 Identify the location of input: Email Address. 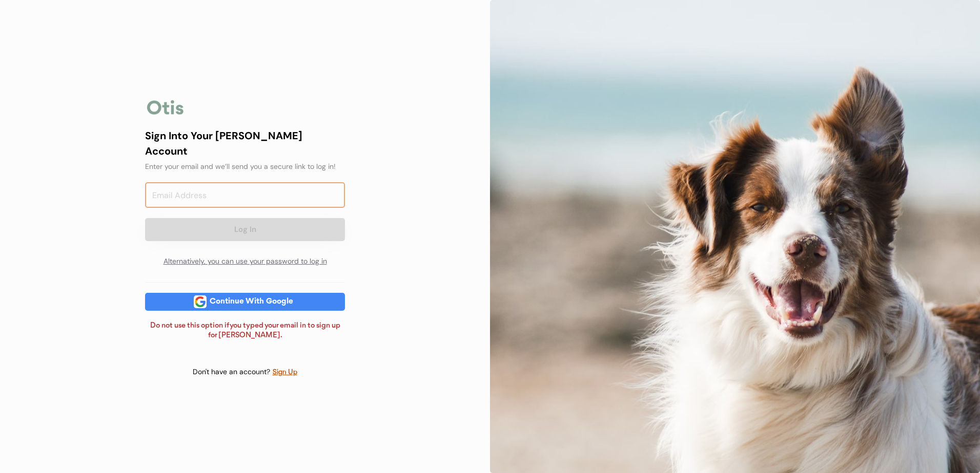
(245, 195).